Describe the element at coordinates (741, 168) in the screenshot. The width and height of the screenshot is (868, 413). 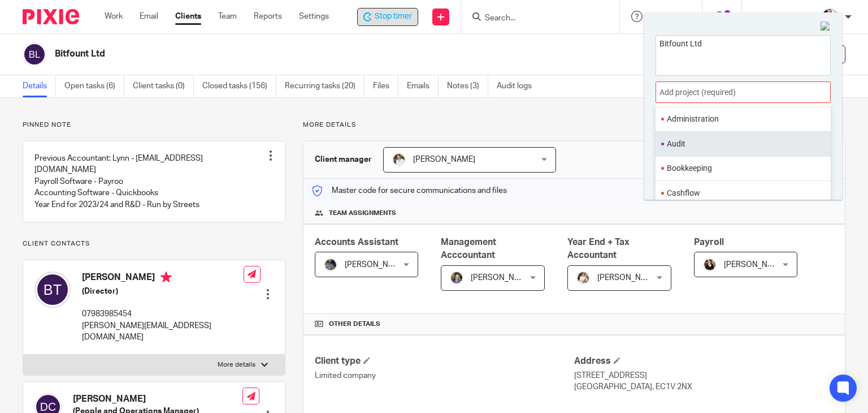
I see `li: Bookkeeping` at that location.